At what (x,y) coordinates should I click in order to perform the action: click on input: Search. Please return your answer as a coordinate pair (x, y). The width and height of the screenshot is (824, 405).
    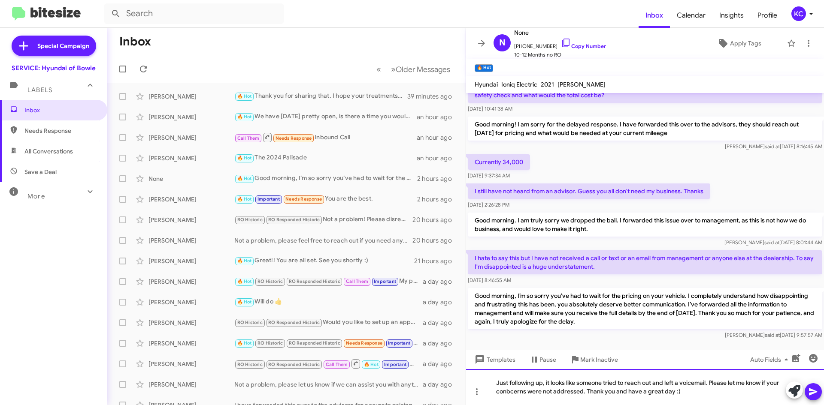
    Looking at the image, I should click on (194, 14).